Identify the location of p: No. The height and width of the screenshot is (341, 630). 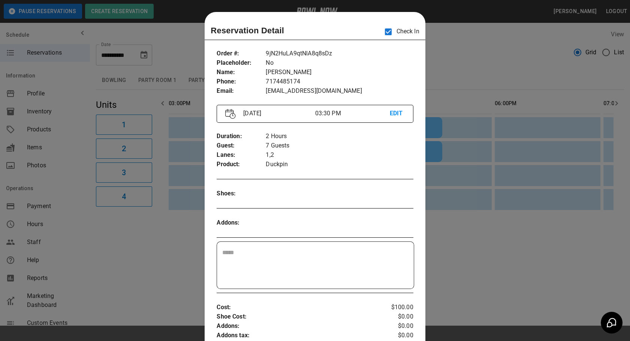
(339, 63).